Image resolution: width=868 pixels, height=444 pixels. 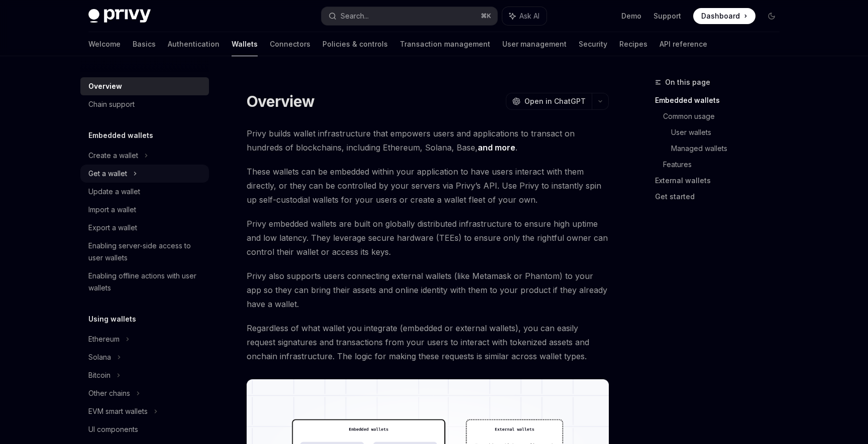 I want to click on a: Overview, so click(x=145, y=86).